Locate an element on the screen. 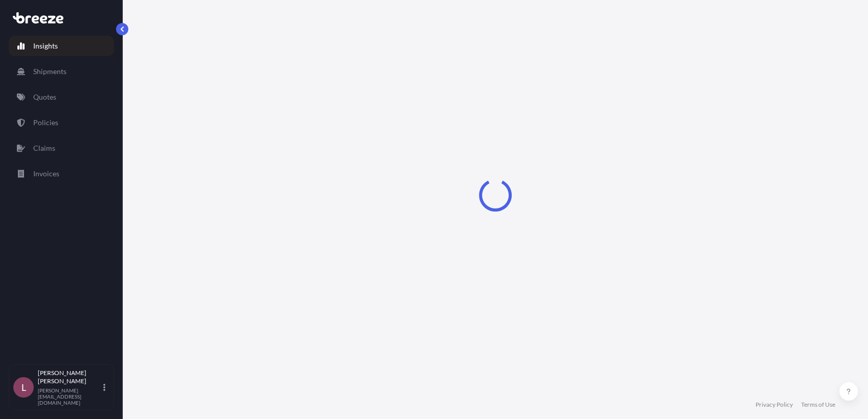 This screenshot has height=419, width=868. a: Claims is located at coordinates (62, 148).